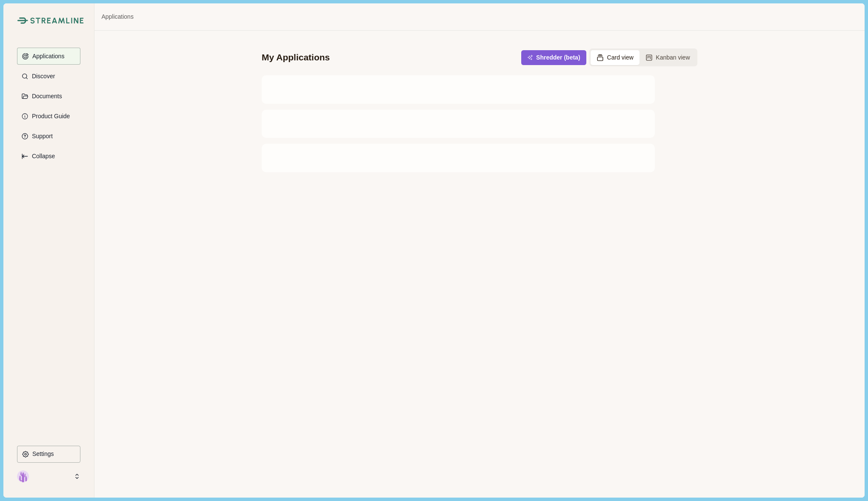 Image resolution: width=868 pixels, height=501 pixels. Describe the element at coordinates (48, 76) in the screenshot. I see `a: Discover` at that location.